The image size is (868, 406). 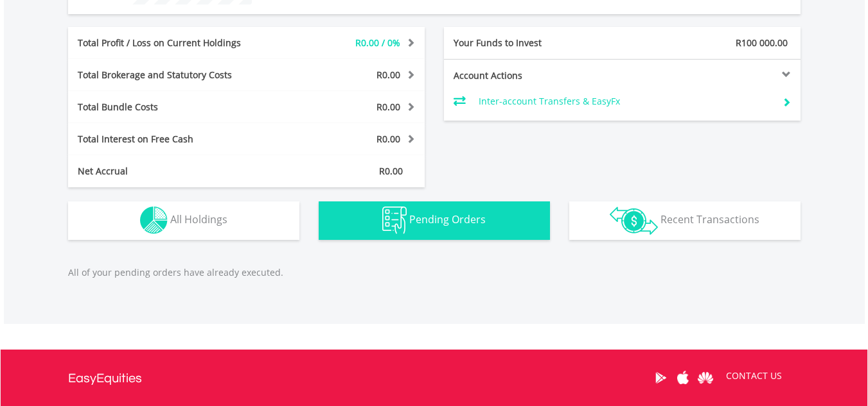 What do you see at coordinates (533, 76) in the screenshot?
I see `div: Account Actions` at bounding box center [533, 76].